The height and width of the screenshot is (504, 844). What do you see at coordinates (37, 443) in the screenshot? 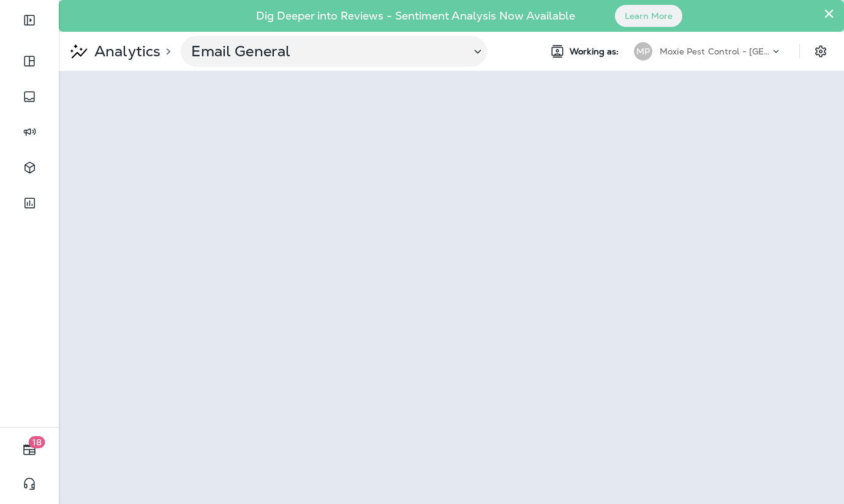
I see `span: 18` at bounding box center [37, 443].